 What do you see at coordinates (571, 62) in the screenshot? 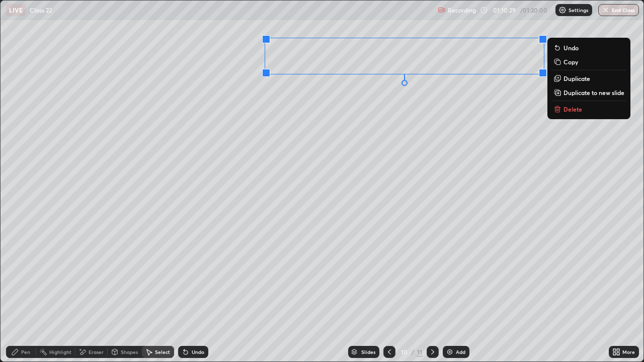
I see `p: Copy` at bounding box center [571, 62].